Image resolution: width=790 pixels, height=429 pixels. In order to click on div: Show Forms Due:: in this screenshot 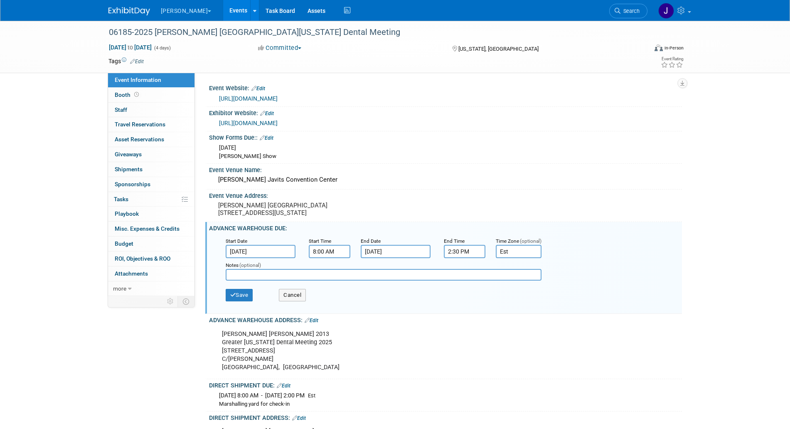, I will do `click(446, 137)`.